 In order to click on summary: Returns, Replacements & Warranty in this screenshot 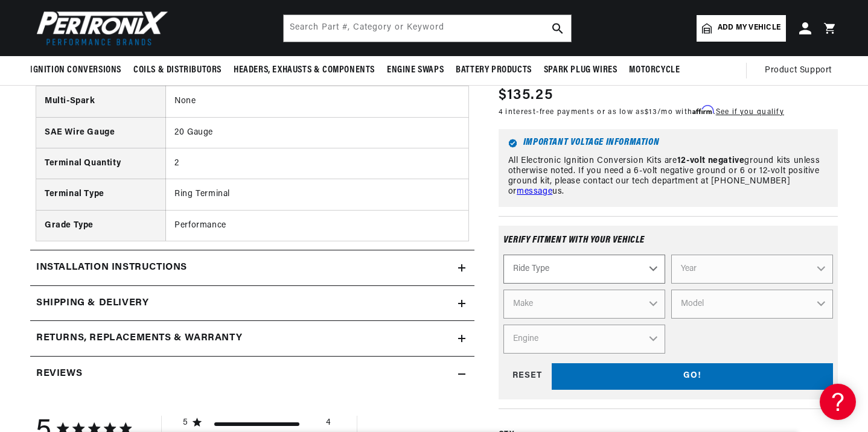, I will do `click(252, 339)`.